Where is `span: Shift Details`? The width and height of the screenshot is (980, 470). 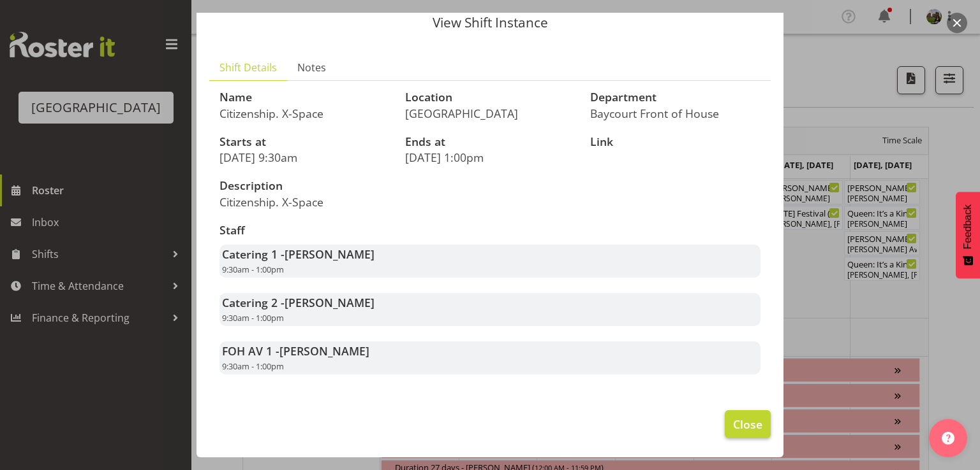 span: Shift Details is located at coordinates (248, 68).